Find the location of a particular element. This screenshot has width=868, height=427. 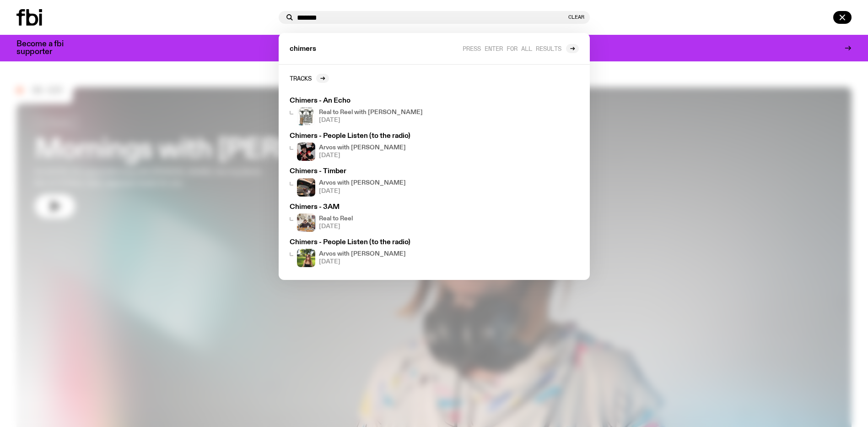

button: Clear is located at coordinates (576, 17).